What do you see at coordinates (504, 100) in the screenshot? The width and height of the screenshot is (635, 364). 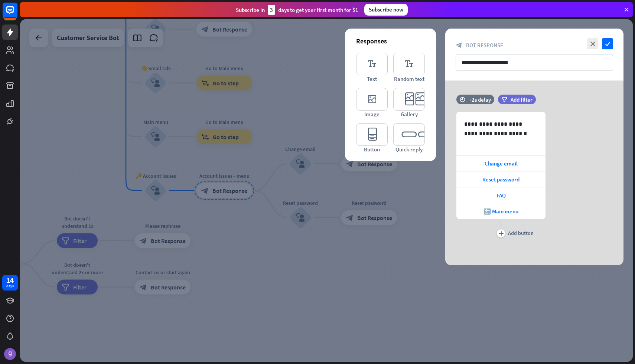 I see `i: filter` at bounding box center [504, 100].